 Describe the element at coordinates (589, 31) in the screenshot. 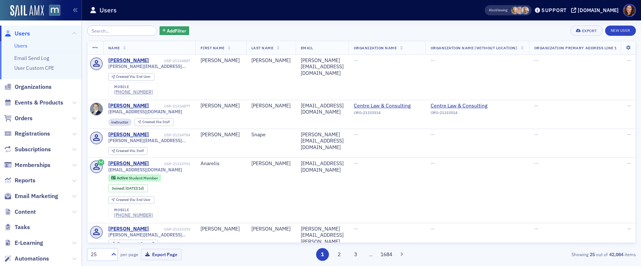

I see `div: Export` at that location.